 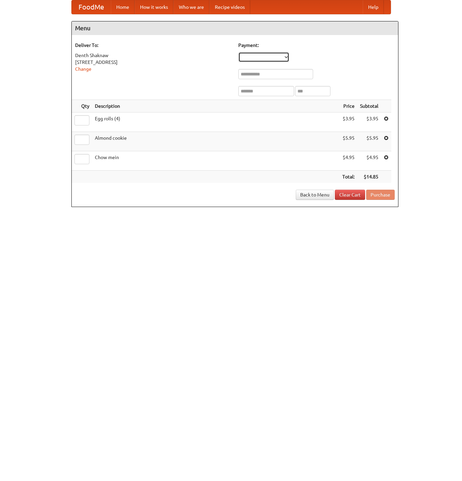 I want to click on th: Description, so click(x=216, y=106).